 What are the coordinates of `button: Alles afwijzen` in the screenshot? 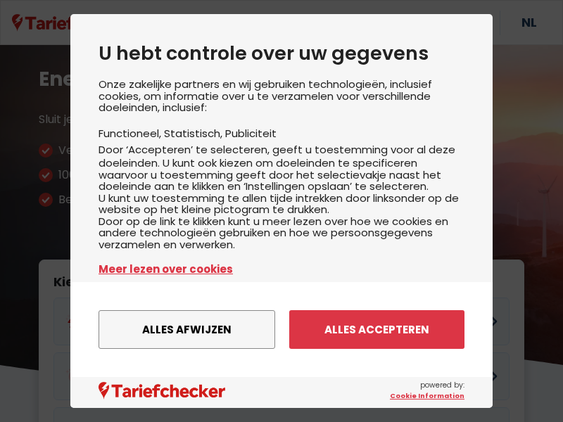 It's located at (187, 329).